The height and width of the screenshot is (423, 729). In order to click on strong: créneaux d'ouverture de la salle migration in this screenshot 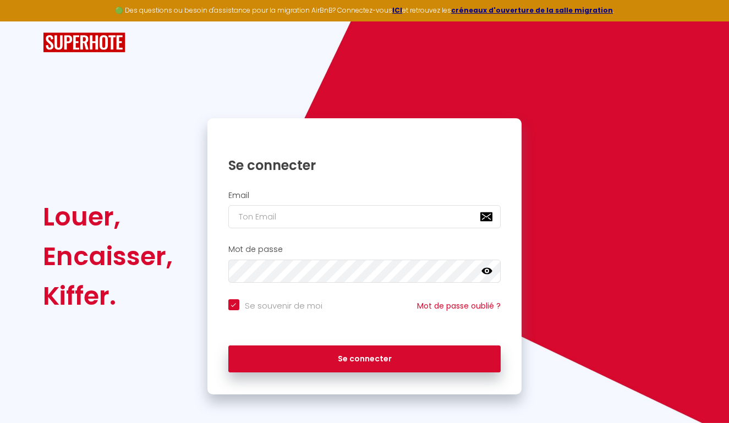, I will do `click(532, 10)`.